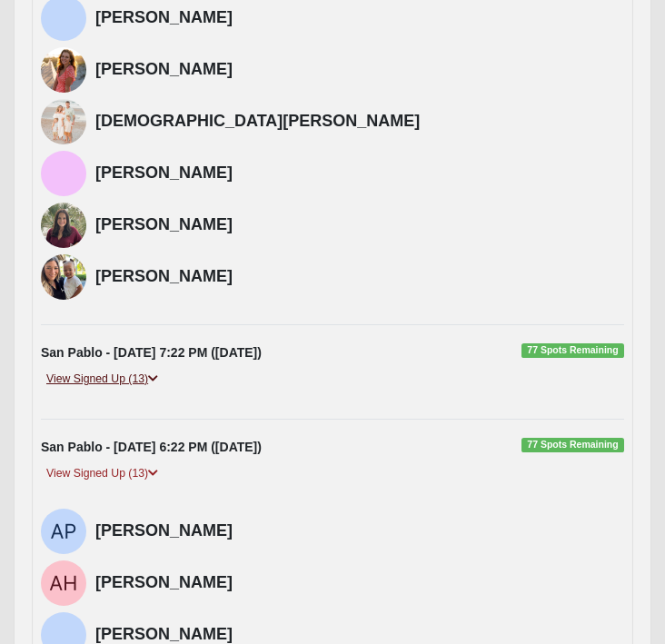  I want to click on img: Ashlyn Phillips, so click(64, 531).